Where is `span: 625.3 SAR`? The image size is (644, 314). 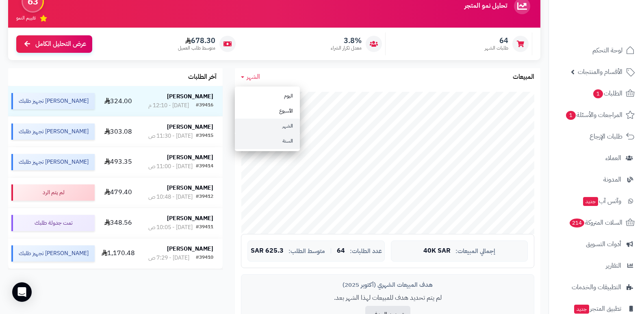
span: 625.3 SAR is located at coordinates (267, 251).